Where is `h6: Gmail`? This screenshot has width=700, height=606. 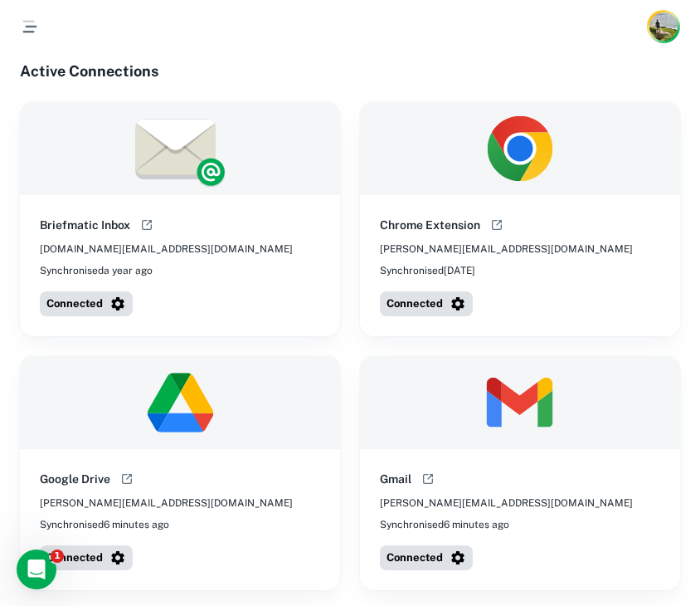 h6: Gmail is located at coordinates (396, 479).